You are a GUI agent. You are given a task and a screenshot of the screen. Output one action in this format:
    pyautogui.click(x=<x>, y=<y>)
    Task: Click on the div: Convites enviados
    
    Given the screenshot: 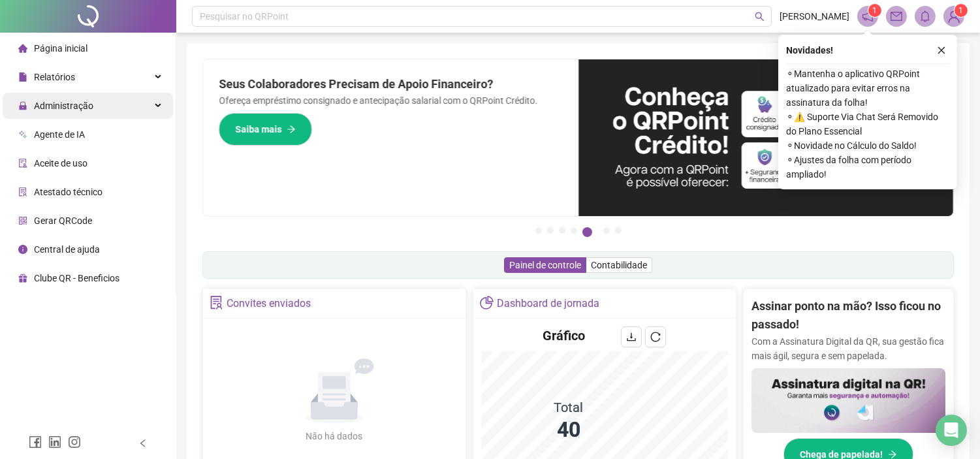 What is the action you would take?
    pyautogui.click(x=268, y=304)
    